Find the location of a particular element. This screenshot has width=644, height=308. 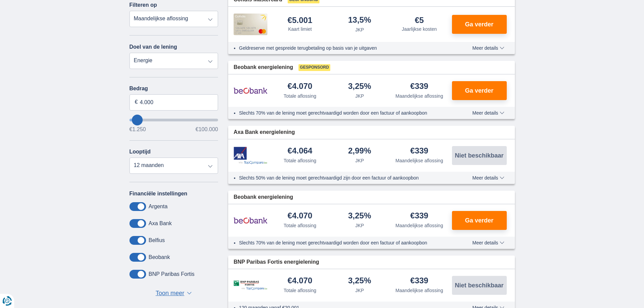

label: Doel van de lening is located at coordinates (153, 47).